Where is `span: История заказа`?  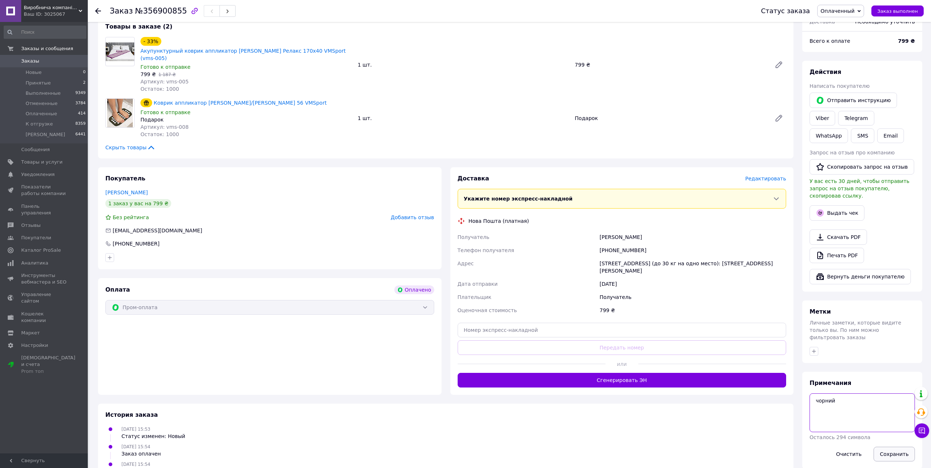 span: История заказа is located at coordinates (132, 415).